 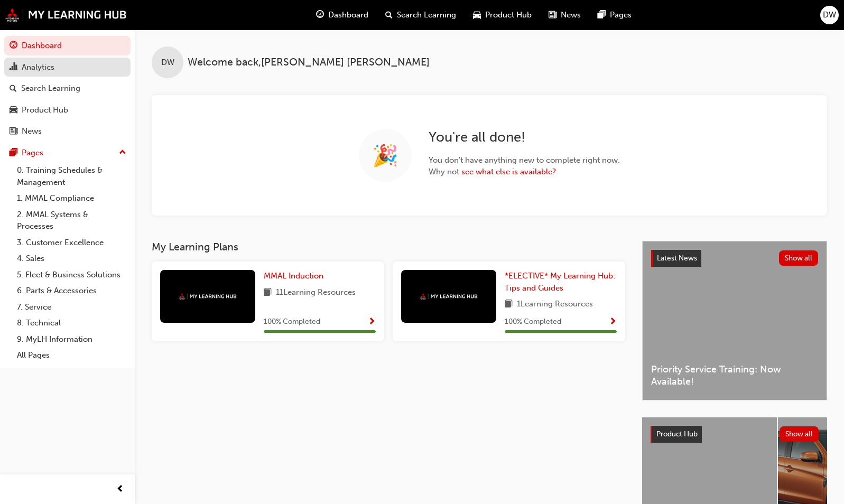 What do you see at coordinates (509, 171) in the screenshot?
I see `a: see what else is available?` at bounding box center [509, 171].